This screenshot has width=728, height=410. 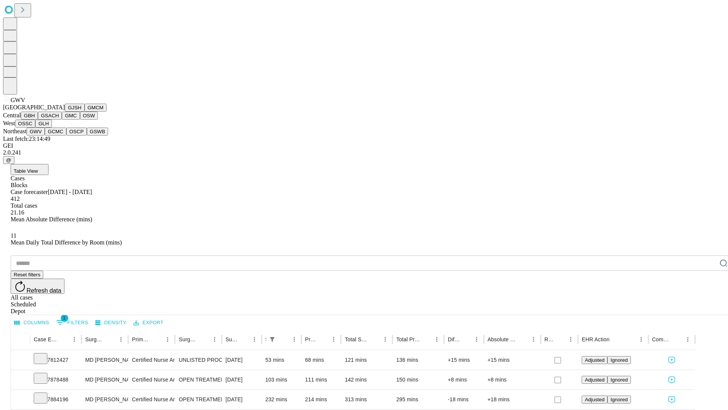 What do you see at coordinates (29, 191) in the screenshot?
I see `span: Case forecaster` at bounding box center [29, 191].